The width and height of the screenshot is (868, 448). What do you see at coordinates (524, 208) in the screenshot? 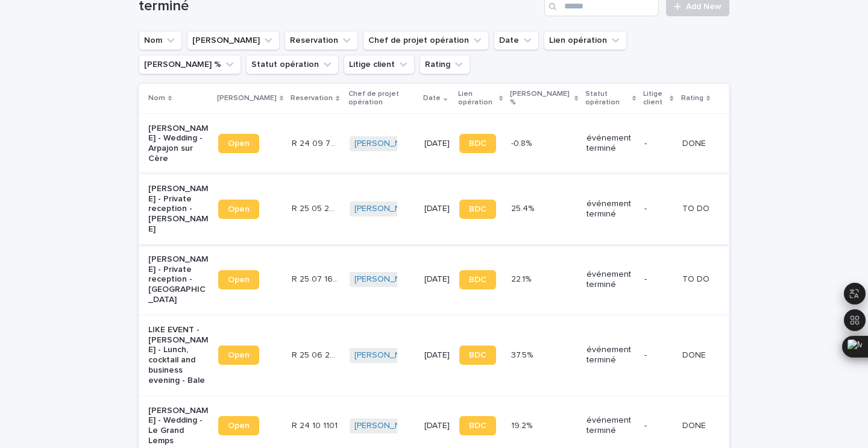
I see `p: 25.4%` at bounding box center [524, 208].